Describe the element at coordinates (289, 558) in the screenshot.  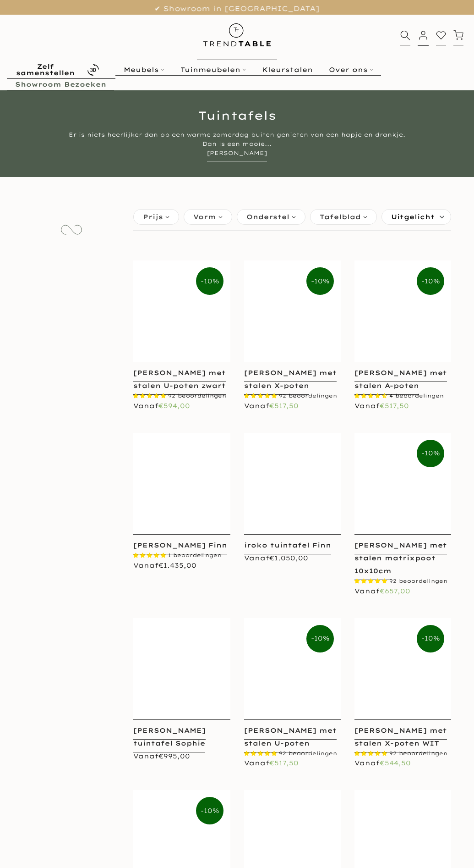
I see `span: €1.050,00` at that location.